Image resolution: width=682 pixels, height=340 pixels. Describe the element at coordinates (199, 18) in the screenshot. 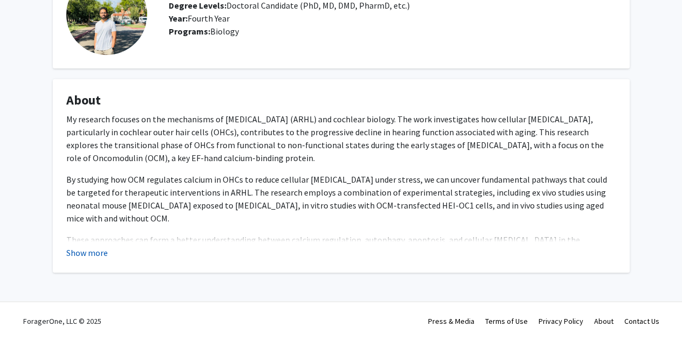

I see `span: Fourth Year` at that location.